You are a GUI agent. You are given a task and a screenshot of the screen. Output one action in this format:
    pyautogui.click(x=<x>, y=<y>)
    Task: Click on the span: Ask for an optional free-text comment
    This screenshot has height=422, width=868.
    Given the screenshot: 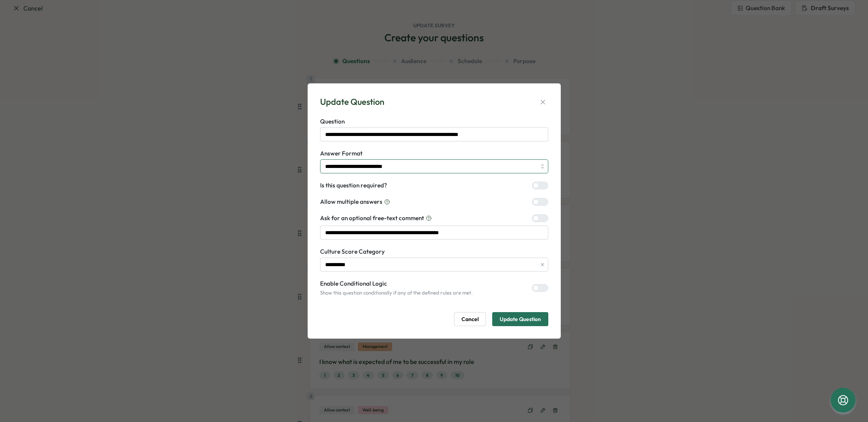 What is the action you would take?
    pyautogui.click(x=372, y=219)
    